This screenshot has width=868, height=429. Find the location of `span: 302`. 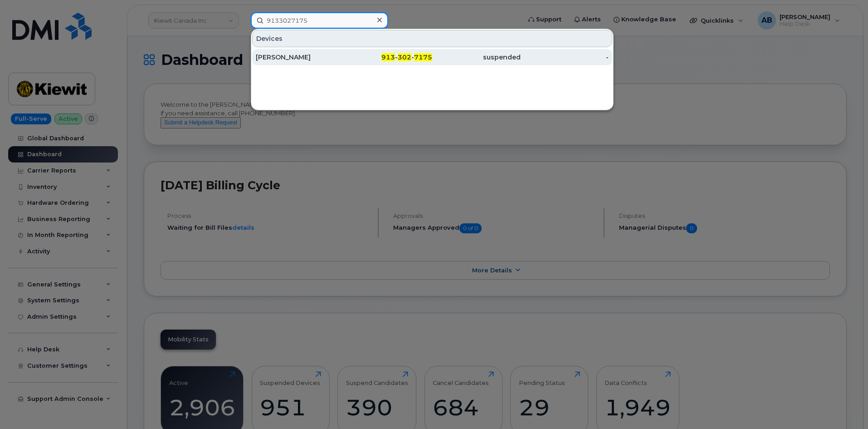

span: 302 is located at coordinates (405, 57).